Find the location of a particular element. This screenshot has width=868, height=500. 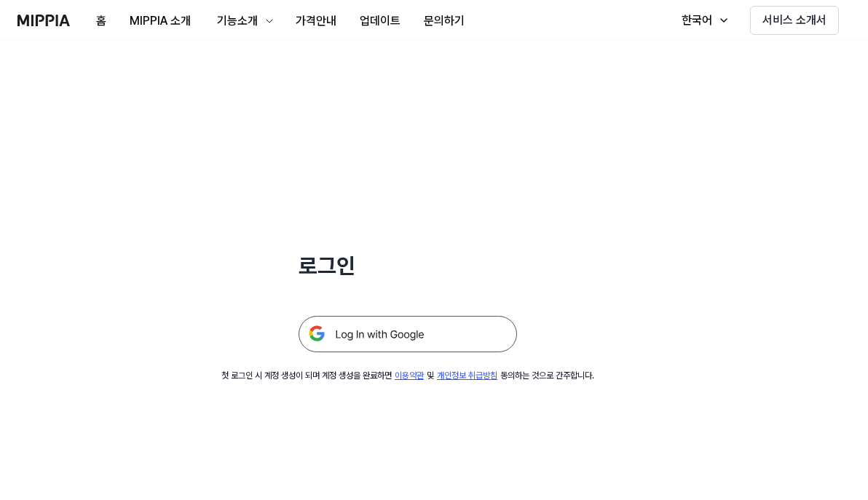

button: 한국어 is located at coordinates (703, 20).